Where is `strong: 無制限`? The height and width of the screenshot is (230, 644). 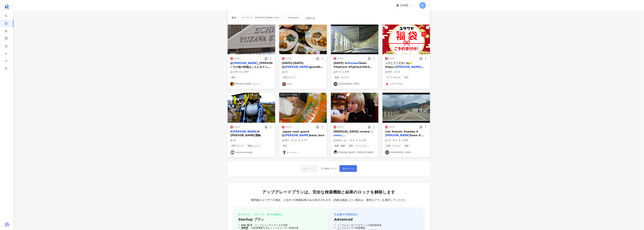
strong: 無制限 is located at coordinates (245, 228).